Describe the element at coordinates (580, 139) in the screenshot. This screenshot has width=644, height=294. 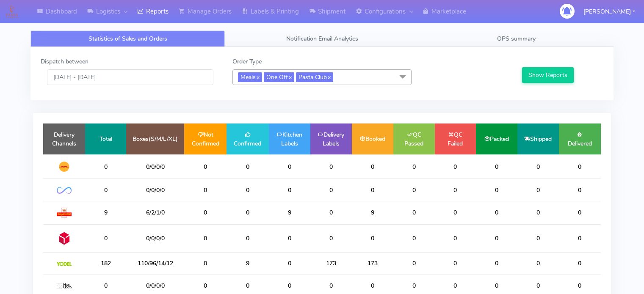
I see `td: Delivered` at that location.